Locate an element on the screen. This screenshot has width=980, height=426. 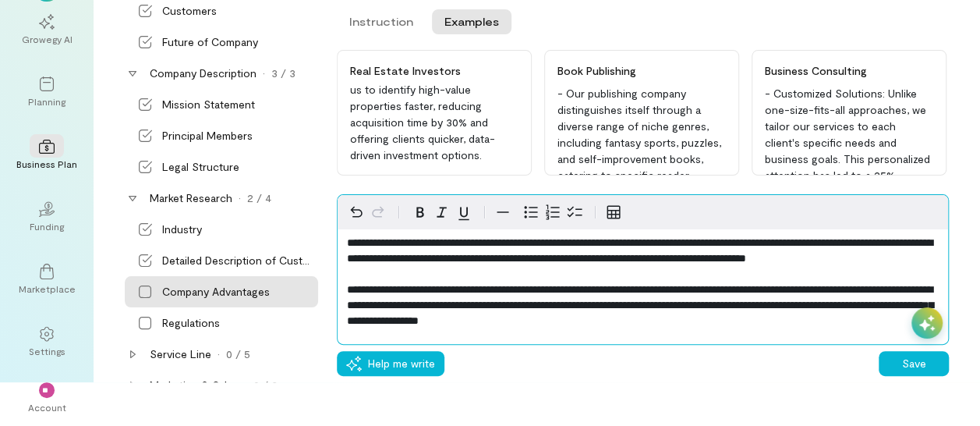
a: Planning is located at coordinates (47, 92).